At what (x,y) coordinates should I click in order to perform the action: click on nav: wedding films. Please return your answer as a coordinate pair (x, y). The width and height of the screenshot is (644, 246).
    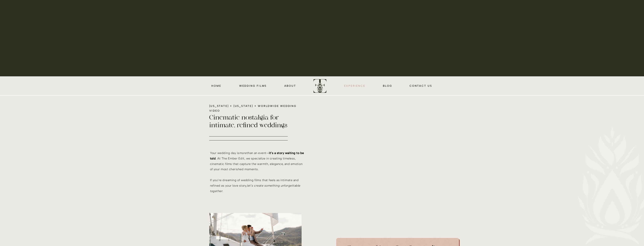
    Looking at the image, I should click on (253, 86).